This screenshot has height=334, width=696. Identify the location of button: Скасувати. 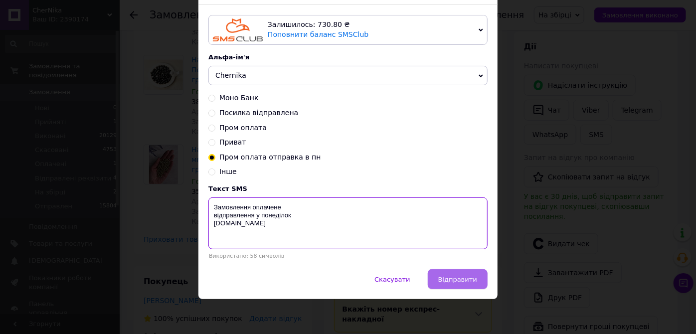
(392, 279).